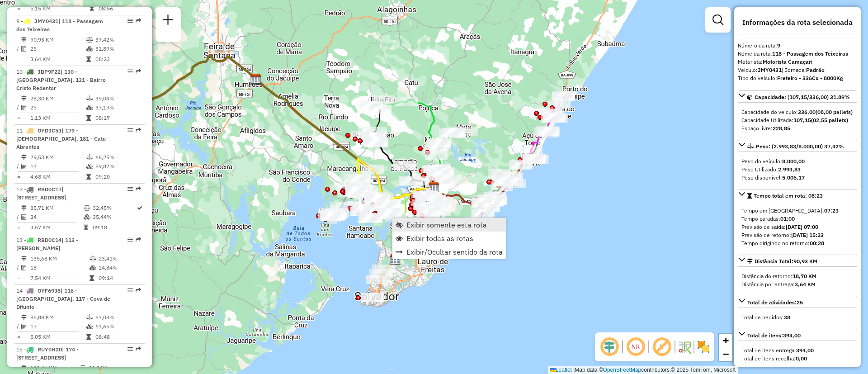 The width and height of the screenshot is (868, 374). I want to click on div: Número da rota:, so click(798, 46).